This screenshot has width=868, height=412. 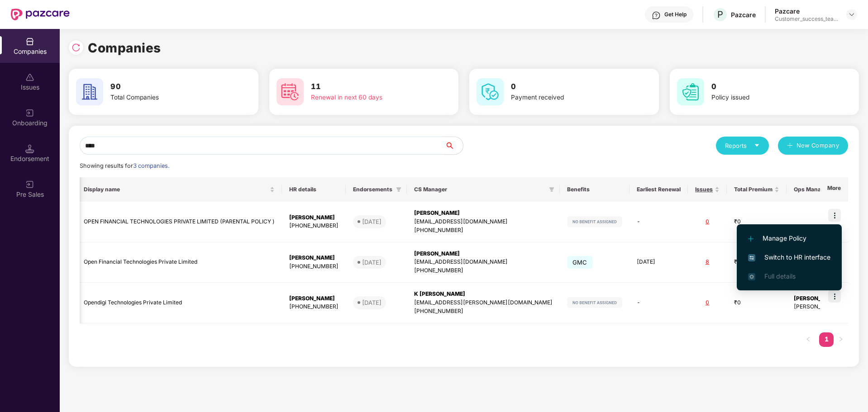 I want to click on span: GMC, so click(x=580, y=262).